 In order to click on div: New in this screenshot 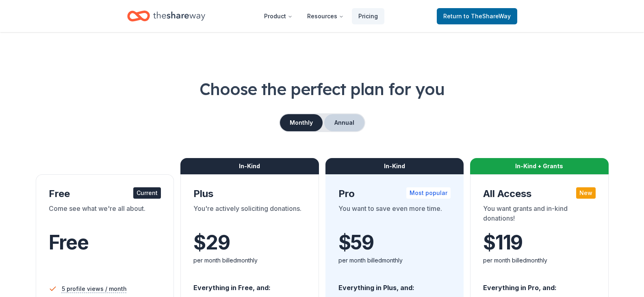, I will do `click(586, 193)`.